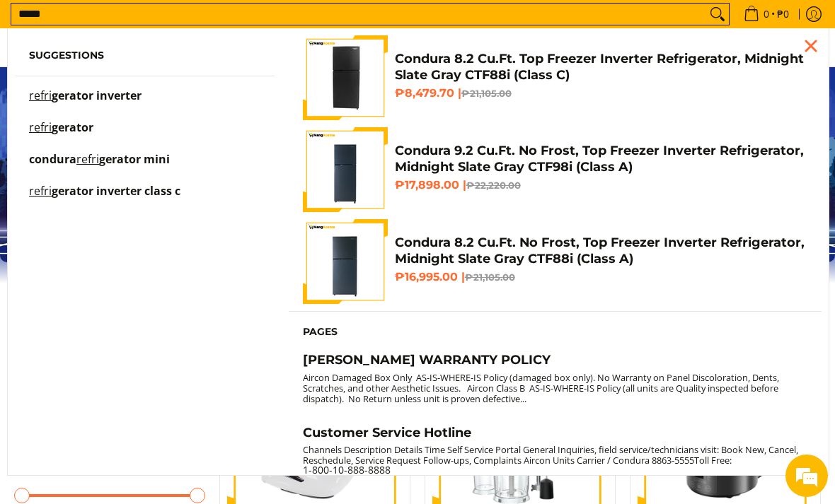 The image size is (835, 504). What do you see at coordinates (555, 77) in the screenshot?
I see `a: Condura 8.2 Cu.Ft. Top Freezer Inverter Refrigerator, Midnight Slate Gray CTF88i (Class C) Condur...` at bounding box center [555, 77].